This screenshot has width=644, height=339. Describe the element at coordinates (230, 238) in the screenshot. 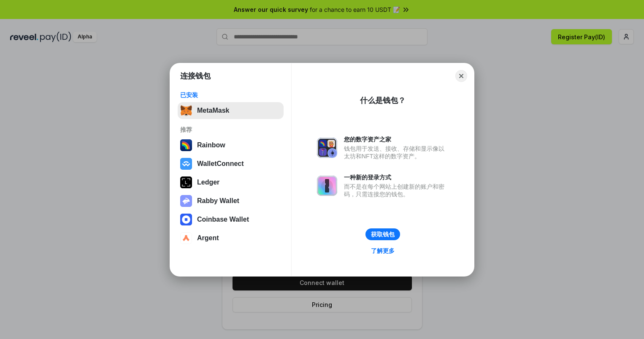

I see `button: Argent` at that location.